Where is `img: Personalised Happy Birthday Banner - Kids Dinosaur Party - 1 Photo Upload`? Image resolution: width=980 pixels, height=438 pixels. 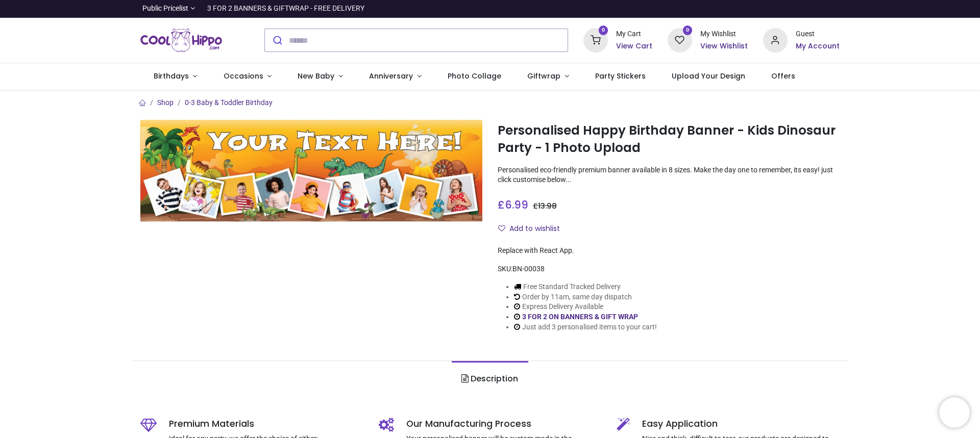 img: Personalised Happy Birthday Banner - Kids Dinosaur Party - 1 Photo Upload is located at coordinates (311, 171).